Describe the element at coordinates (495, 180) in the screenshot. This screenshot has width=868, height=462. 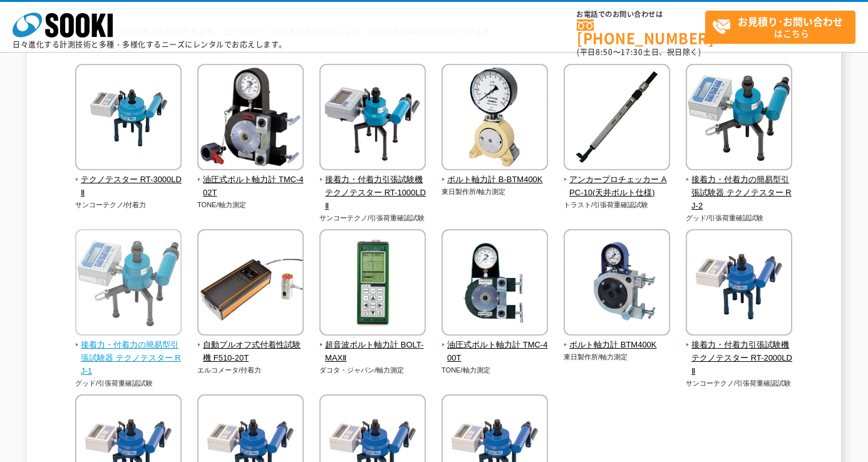
I see `span: ボルト軸力計 B-BTM400K` at that location.